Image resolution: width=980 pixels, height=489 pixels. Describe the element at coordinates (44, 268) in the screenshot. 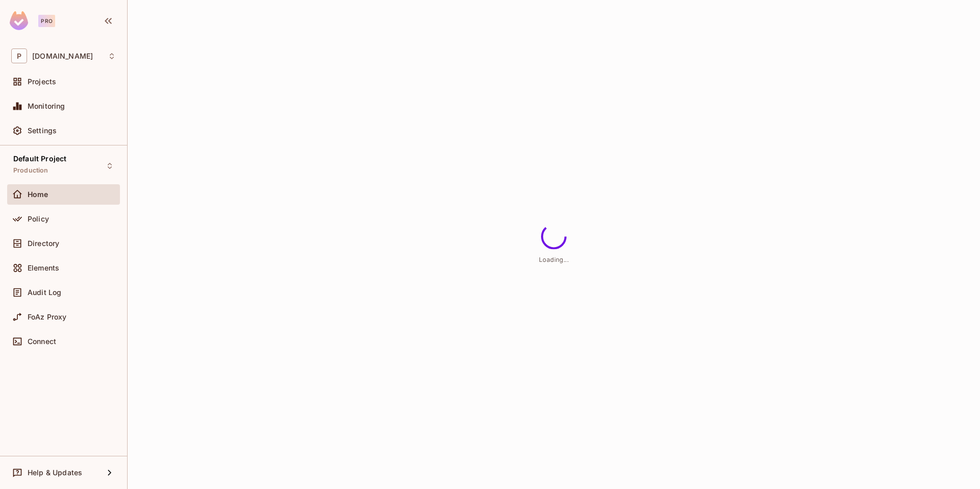

I see `span: Elements` at that location.